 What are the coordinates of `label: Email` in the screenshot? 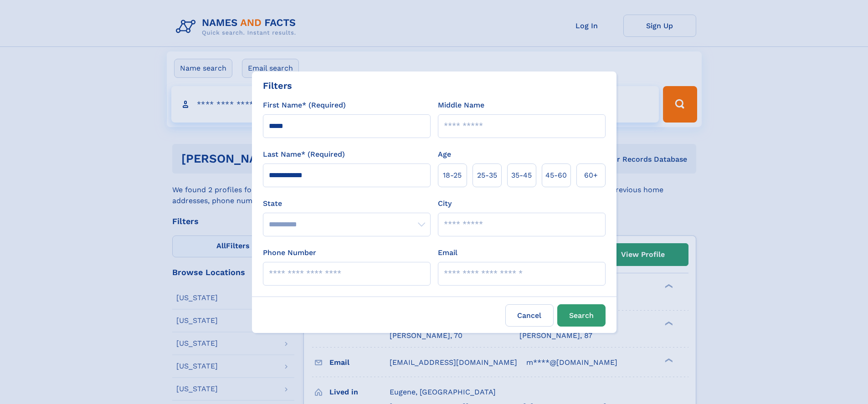 It's located at (447, 253).